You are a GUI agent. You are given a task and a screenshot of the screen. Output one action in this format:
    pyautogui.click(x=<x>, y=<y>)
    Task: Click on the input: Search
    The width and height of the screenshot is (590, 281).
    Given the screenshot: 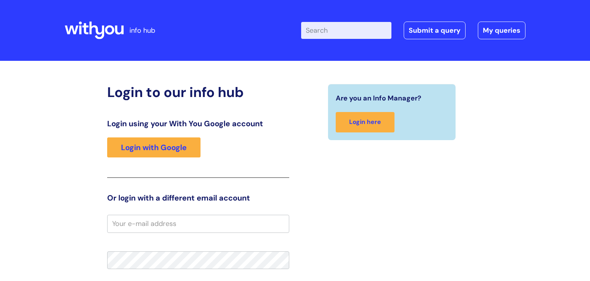 What is the action you would take?
    pyautogui.click(x=346, y=30)
    